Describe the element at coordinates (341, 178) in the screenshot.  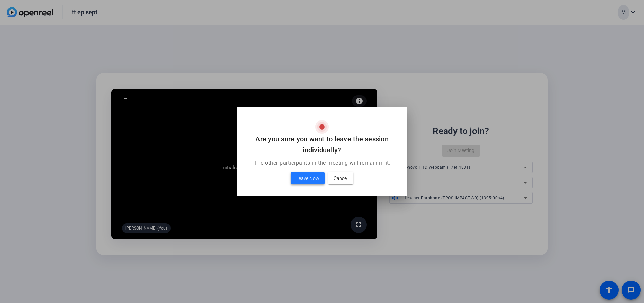
I see `button: Cancel` at that location.